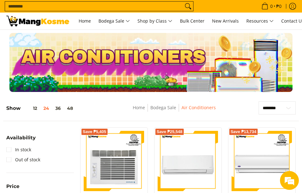  What do you see at coordinates (94, 132) in the screenshot?
I see `span: Save ₱5,405` at bounding box center [94, 132].